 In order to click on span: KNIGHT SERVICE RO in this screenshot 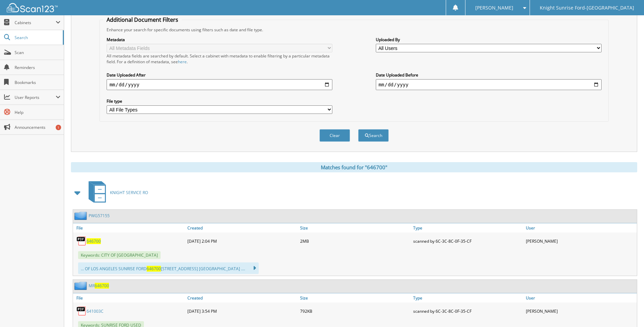, I will do `click(129, 192)`.